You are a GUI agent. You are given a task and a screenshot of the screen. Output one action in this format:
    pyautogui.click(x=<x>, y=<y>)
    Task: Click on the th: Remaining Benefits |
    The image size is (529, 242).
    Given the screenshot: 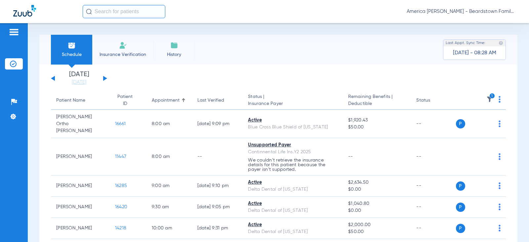 What is the action you would take?
    pyautogui.click(x=377, y=101)
    